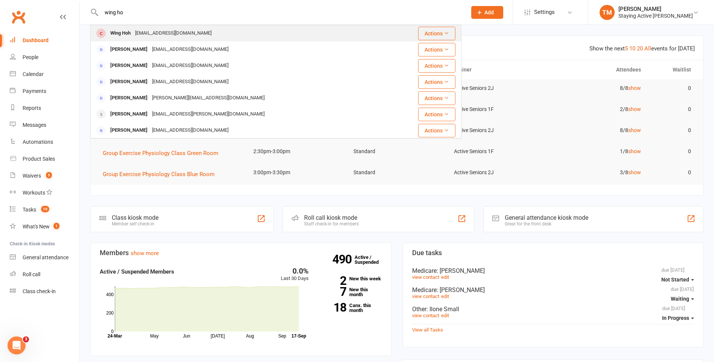  What do you see at coordinates (34, 125) in the screenshot?
I see `div: Messages` at bounding box center [34, 125].